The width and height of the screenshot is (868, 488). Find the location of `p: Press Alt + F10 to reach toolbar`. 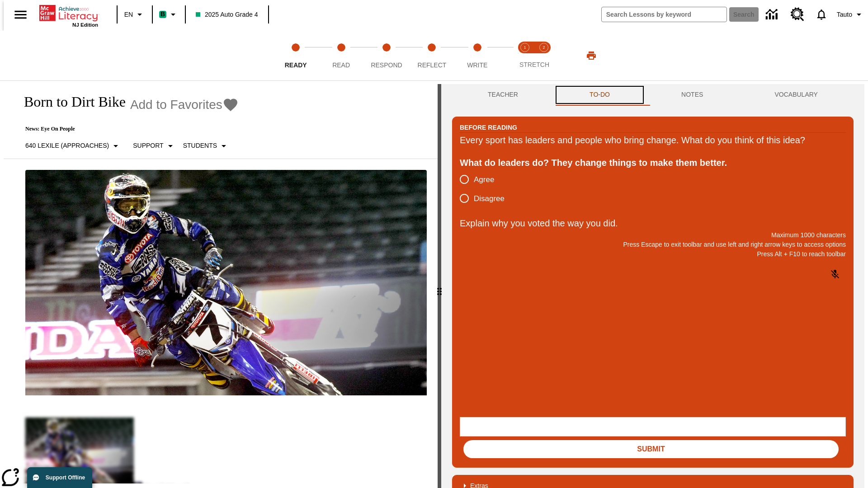

p: Press Alt + F10 to reach toolbar is located at coordinates (653, 254).